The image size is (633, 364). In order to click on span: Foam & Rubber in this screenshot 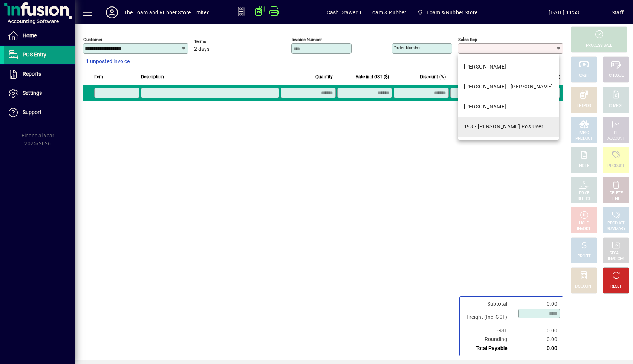, I will do `click(388, 13)`.